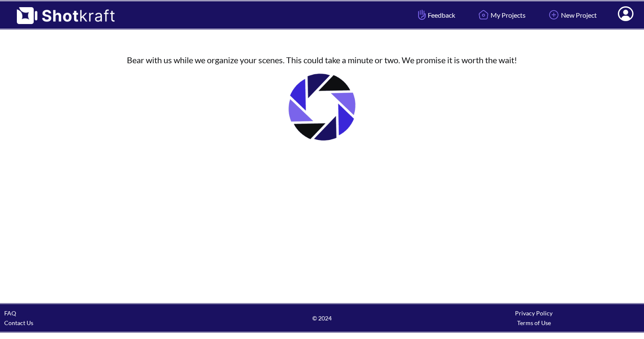 Image resolution: width=644 pixels, height=339 pixels. I want to click on img: Loading.., so click(322, 107).